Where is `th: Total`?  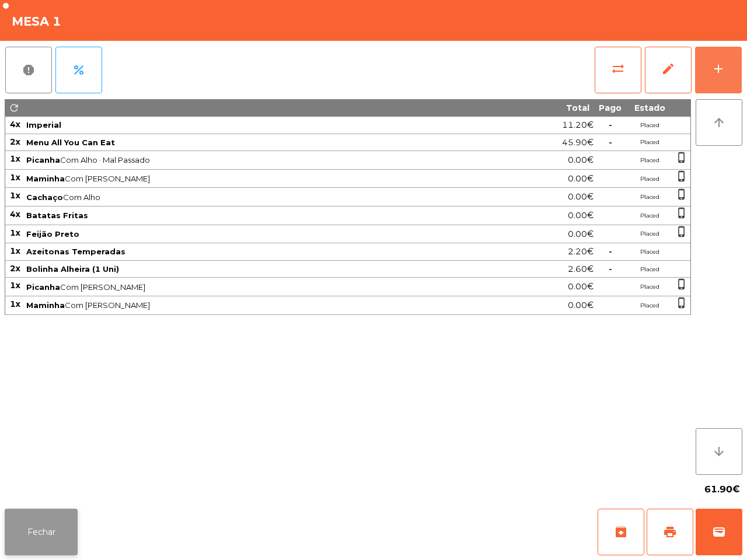 th: Total is located at coordinates (535, 108).